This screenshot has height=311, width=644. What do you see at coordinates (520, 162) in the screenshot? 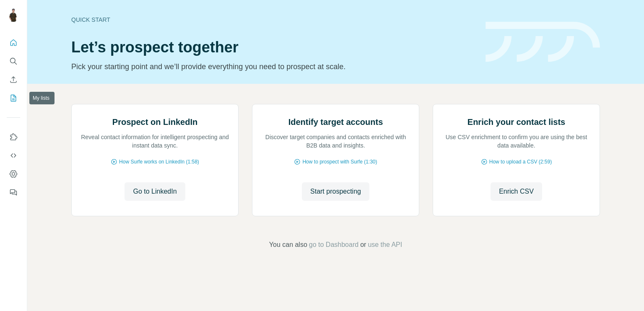
I see `span: How to upload a CSV (2:59)` at bounding box center [520, 162].